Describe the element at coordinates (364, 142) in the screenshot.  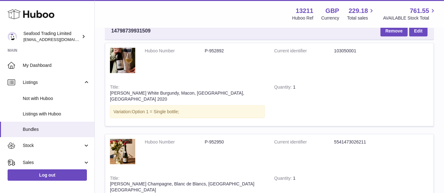
I see `dd: 5541473026211` at that location.